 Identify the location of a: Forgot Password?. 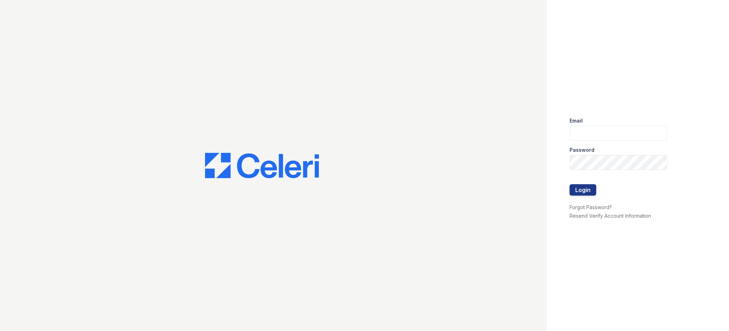
(591, 207).